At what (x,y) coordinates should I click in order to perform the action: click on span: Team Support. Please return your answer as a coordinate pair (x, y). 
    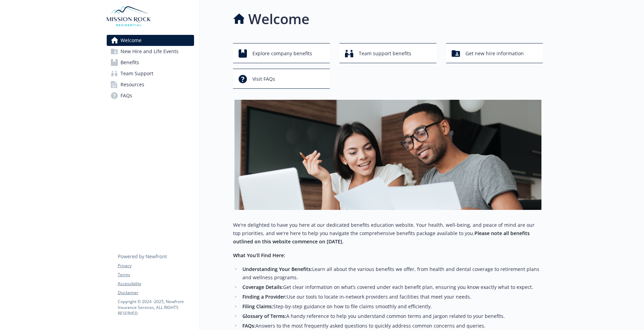
    Looking at the image, I should click on (137, 73).